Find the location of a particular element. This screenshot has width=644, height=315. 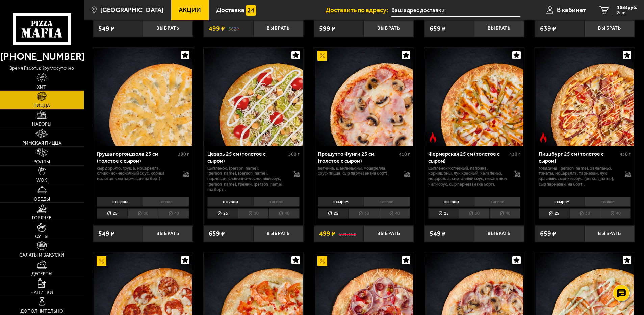

span: Роллы is located at coordinates (42, 162).